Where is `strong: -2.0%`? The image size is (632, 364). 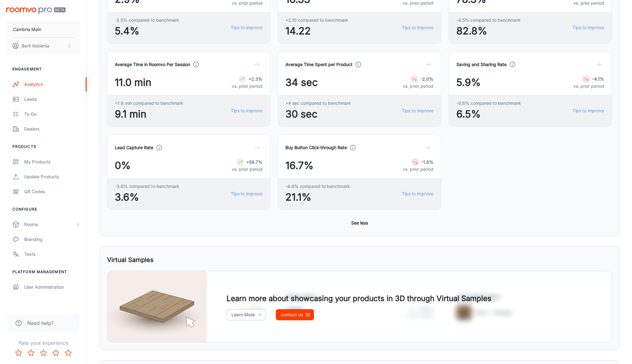 strong: -2.0% is located at coordinates (427, 78).